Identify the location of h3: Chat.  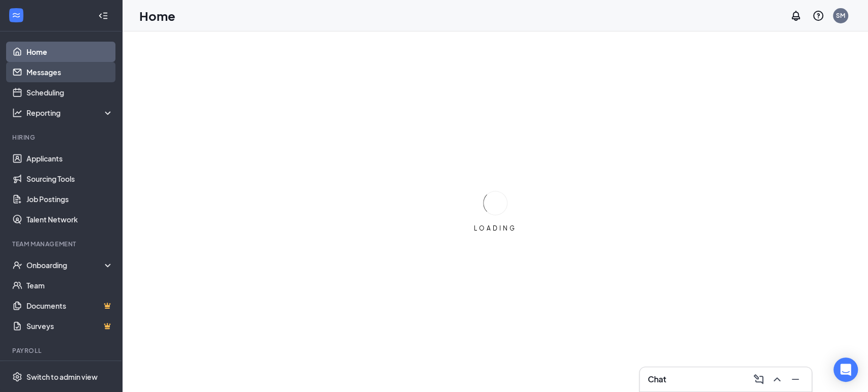
(657, 379).